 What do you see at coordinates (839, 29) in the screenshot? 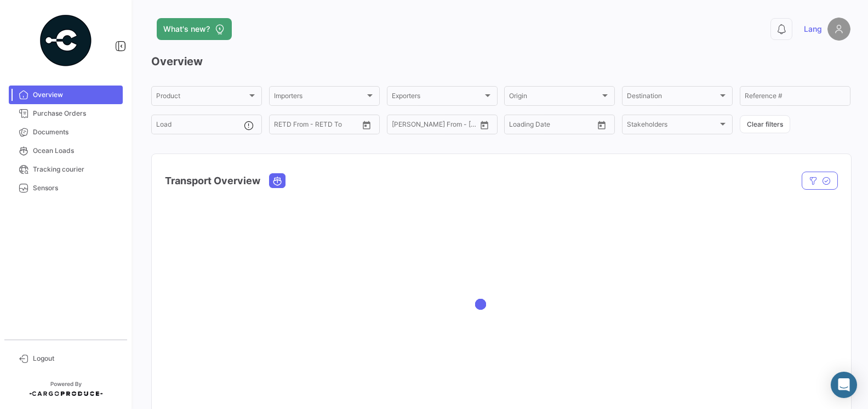
I see `img: placeholder-user.png` at bounding box center [839, 29].